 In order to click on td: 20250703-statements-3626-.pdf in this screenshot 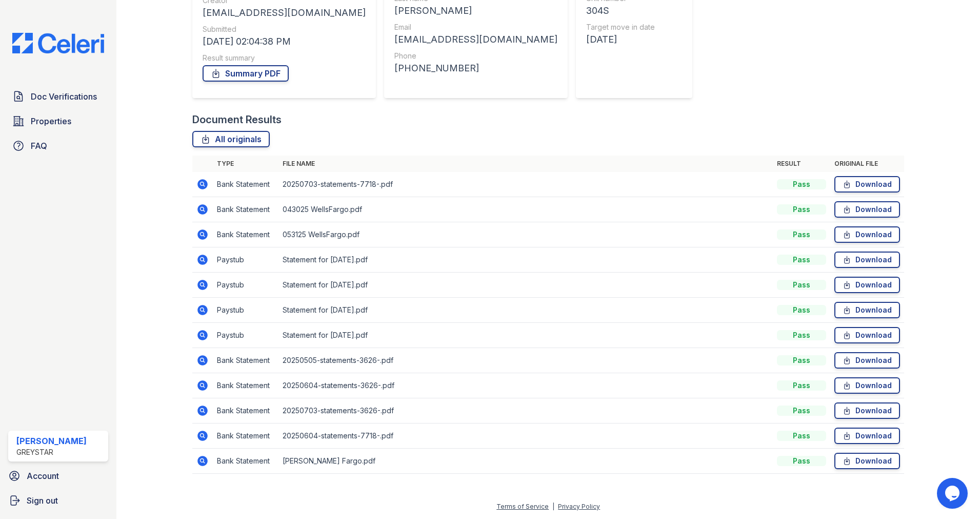, I will do `click(526, 410)`.